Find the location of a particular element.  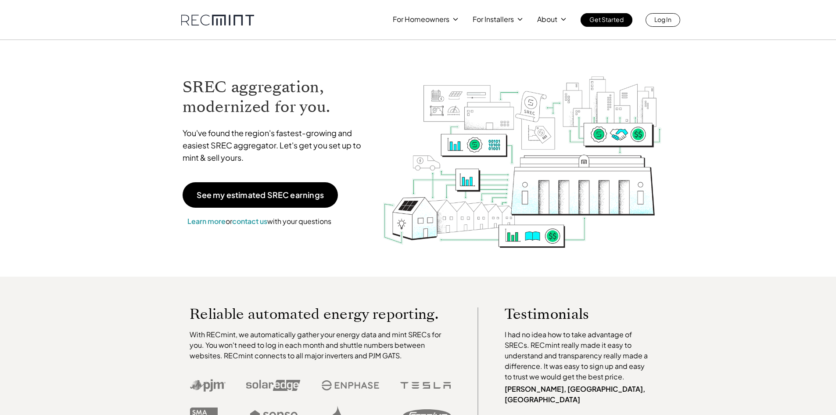

a: Learn more is located at coordinates (206, 221).